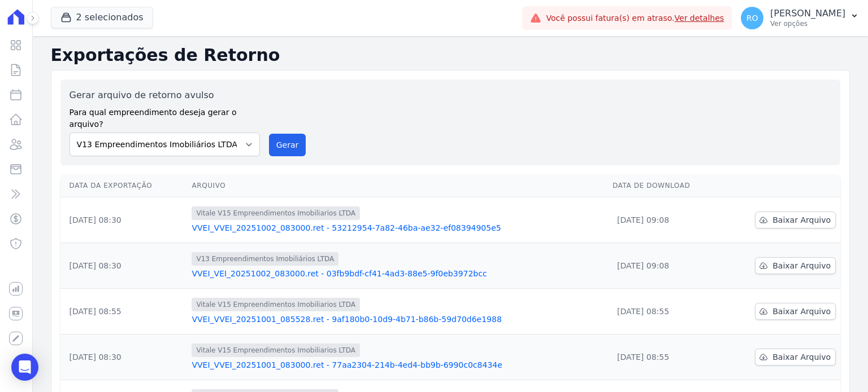 The width and height of the screenshot is (868, 392). I want to click on p: Ver opções, so click(807, 23).